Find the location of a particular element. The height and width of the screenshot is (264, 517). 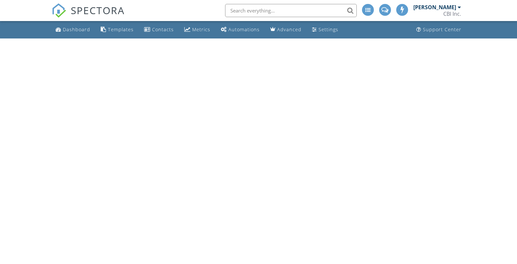

a: Settings is located at coordinates (325, 30).